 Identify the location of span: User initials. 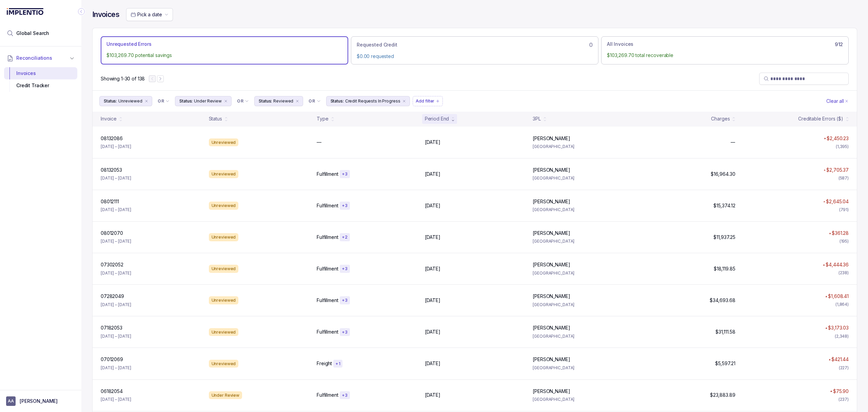
(11, 401).